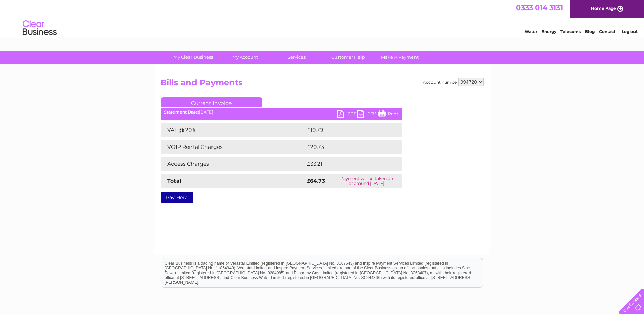 The width and height of the screenshot is (644, 314). What do you see at coordinates (212, 102) in the screenshot?
I see `a: Current Invoice` at bounding box center [212, 102].